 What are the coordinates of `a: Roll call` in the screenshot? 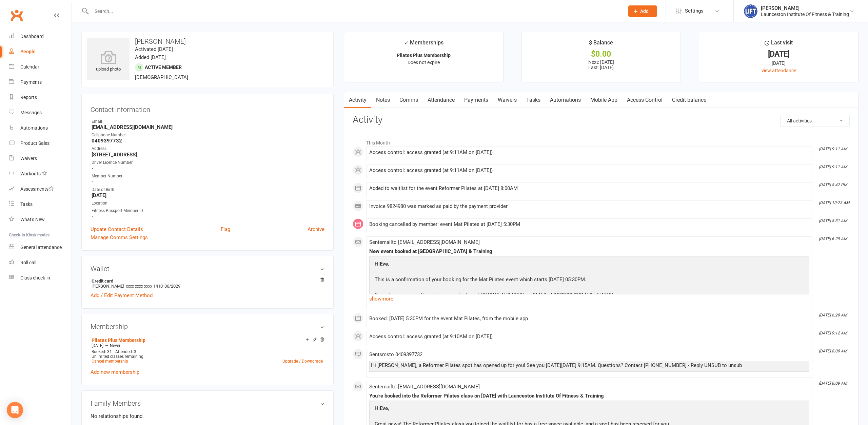 It's located at (40, 262).